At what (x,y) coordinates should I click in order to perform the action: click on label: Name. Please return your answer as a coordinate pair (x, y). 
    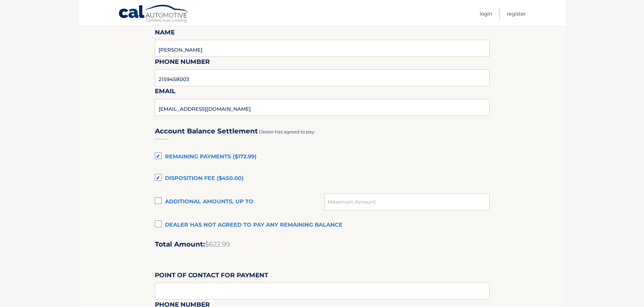
    Looking at the image, I should click on (164, 33).